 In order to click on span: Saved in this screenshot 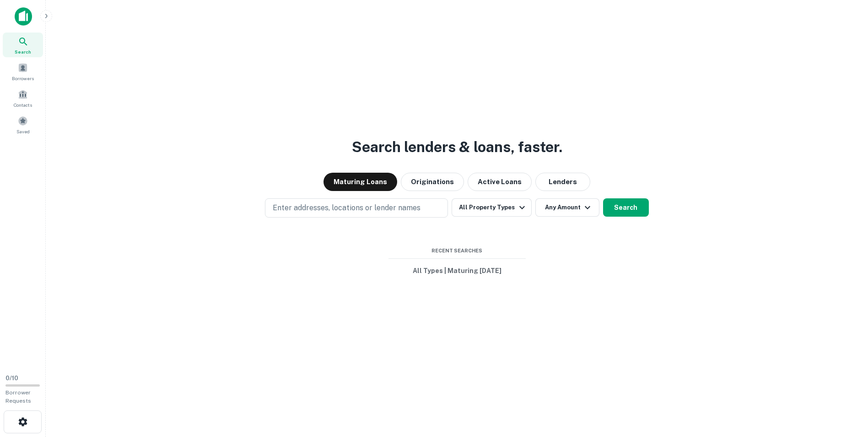, I will do `click(23, 131)`.